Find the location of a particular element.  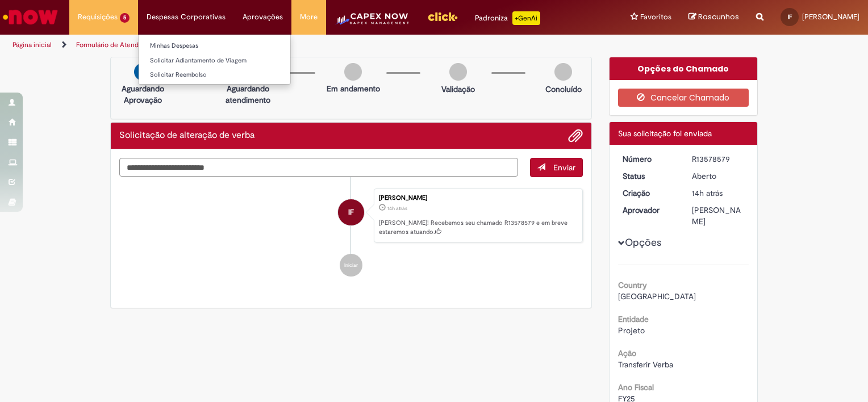

b: Ação is located at coordinates (627, 353).